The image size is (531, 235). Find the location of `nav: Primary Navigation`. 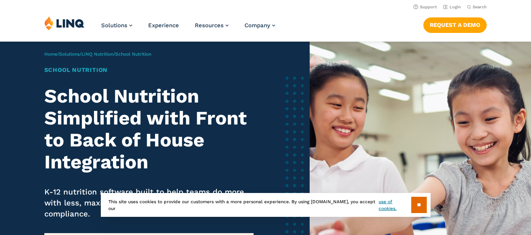

nav: Primary Navigation is located at coordinates (188, 28).